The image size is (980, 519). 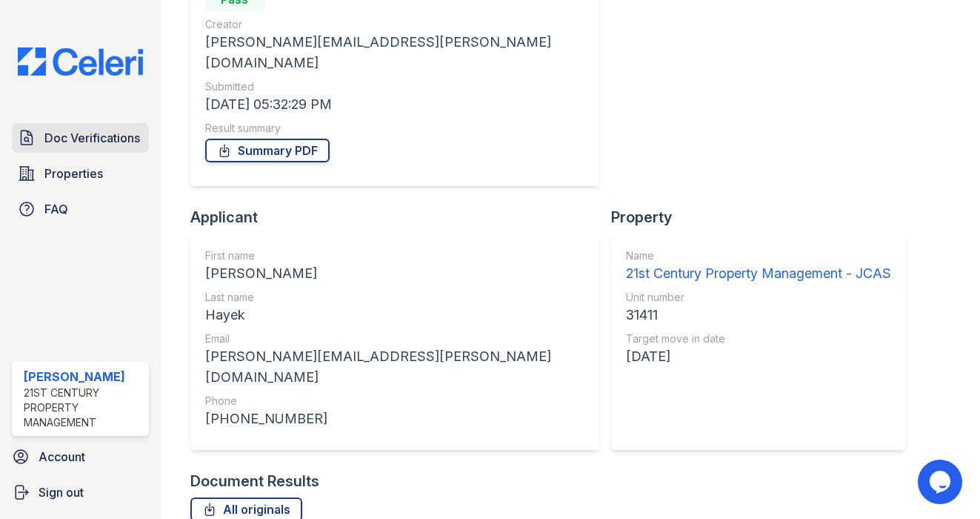 What do you see at coordinates (395, 339) in the screenshot?
I see `div: Email` at bounding box center [395, 339].